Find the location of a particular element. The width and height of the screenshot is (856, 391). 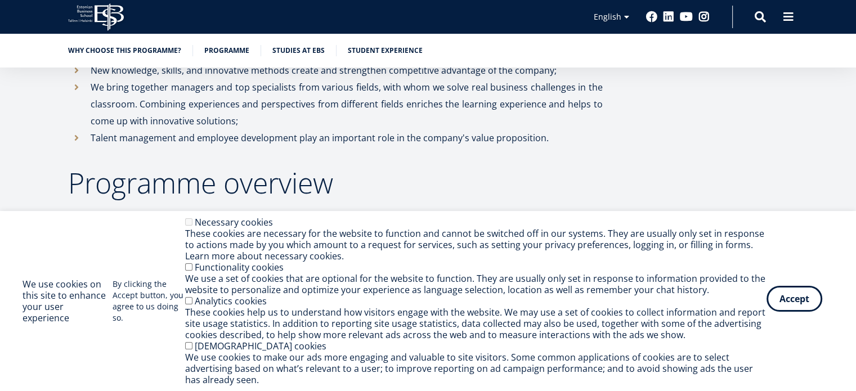

p: By clicking the Accept button, you agree to us doing so. is located at coordinates (149, 301).